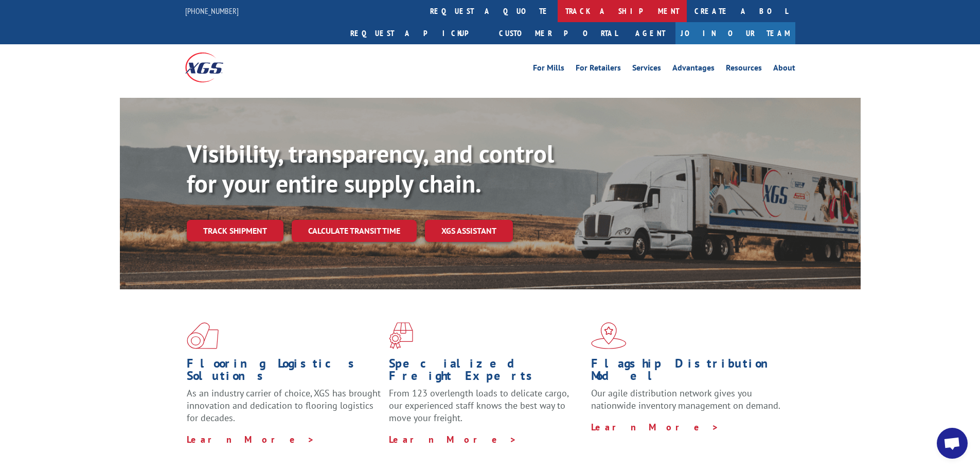 The height and width of the screenshot is (469, 980). Describe the element at coordinates (599, 69) in the screenshot. I see `a: For Retailers` at that location.